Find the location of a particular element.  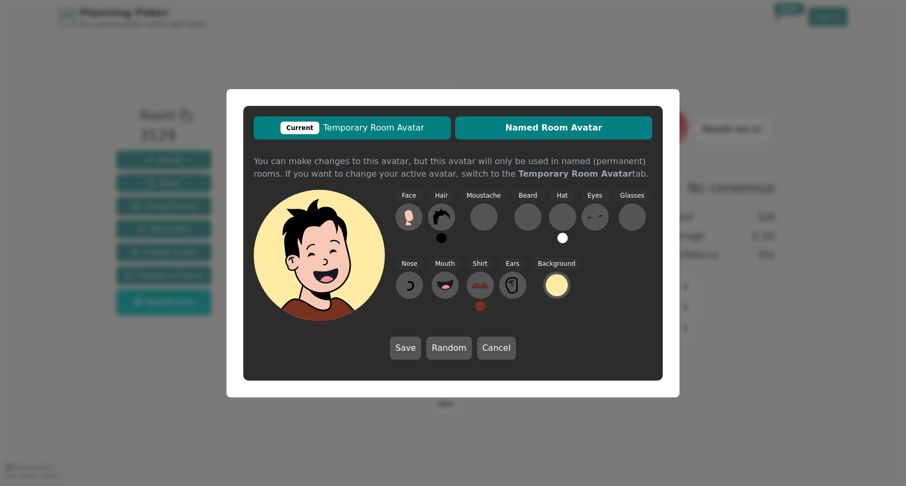

span: Shirt is located at coordinates (480, 264).